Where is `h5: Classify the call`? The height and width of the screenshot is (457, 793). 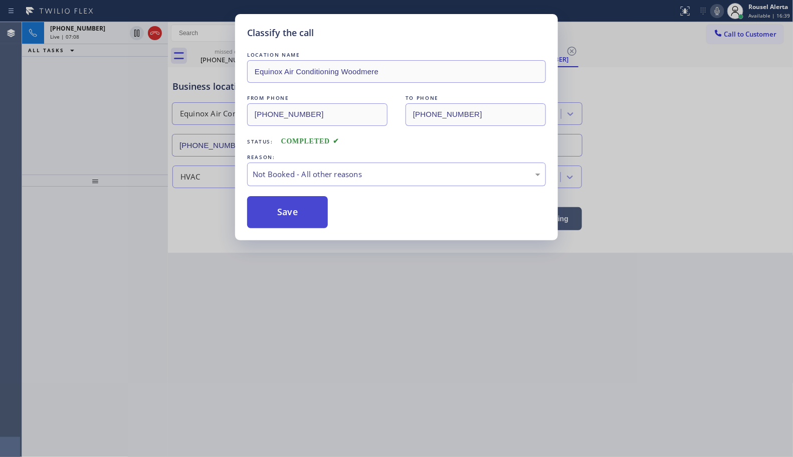
h5: Classify the call is located at coordinates (280, 33).